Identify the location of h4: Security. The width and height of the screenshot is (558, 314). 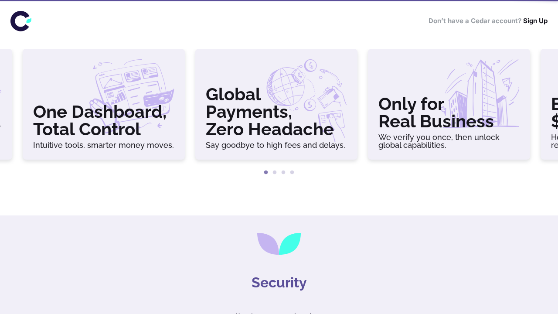
(279, 282).